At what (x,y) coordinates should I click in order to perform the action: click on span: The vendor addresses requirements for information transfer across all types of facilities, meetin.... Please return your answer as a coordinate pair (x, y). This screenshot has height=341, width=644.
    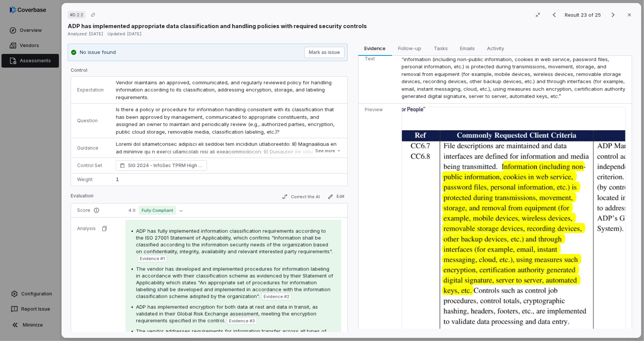
    Looking at the image, I should click on (235, 335).